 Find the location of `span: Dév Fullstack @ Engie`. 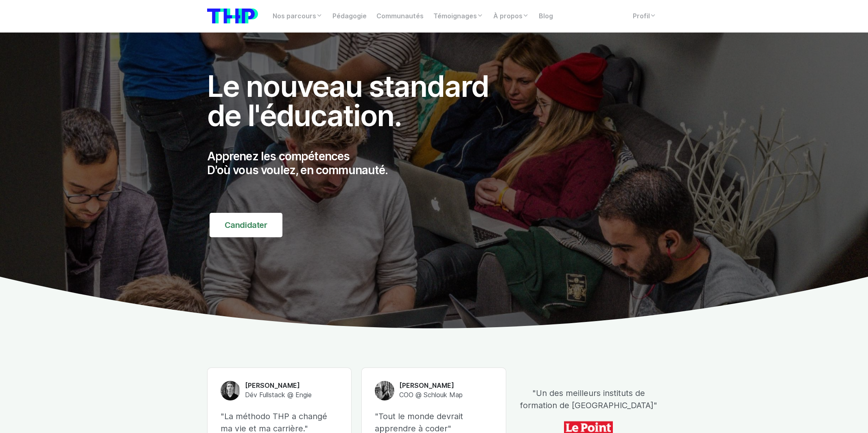

span: Dév Fullstack @ Engie is located at coordinates (278, 395).